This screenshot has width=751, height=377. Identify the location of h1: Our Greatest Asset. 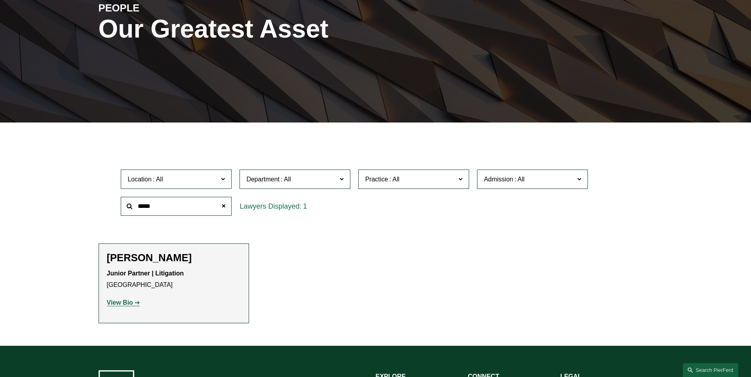
(283, 29).